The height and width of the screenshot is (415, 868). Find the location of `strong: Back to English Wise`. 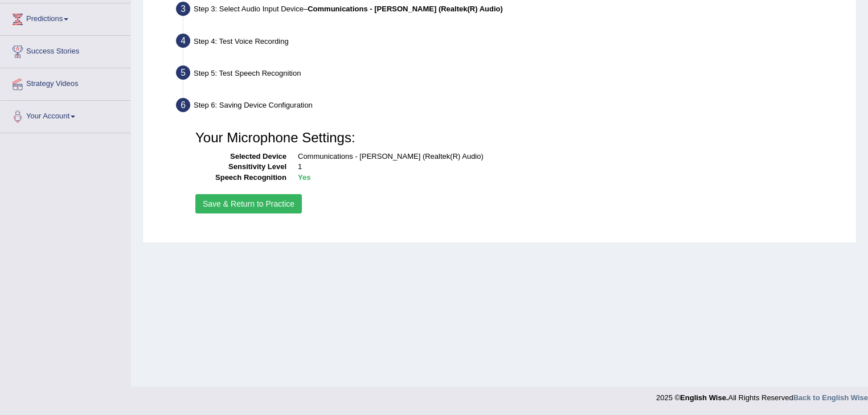

strong: Back to English Wise is located at coordinates (830, 398).